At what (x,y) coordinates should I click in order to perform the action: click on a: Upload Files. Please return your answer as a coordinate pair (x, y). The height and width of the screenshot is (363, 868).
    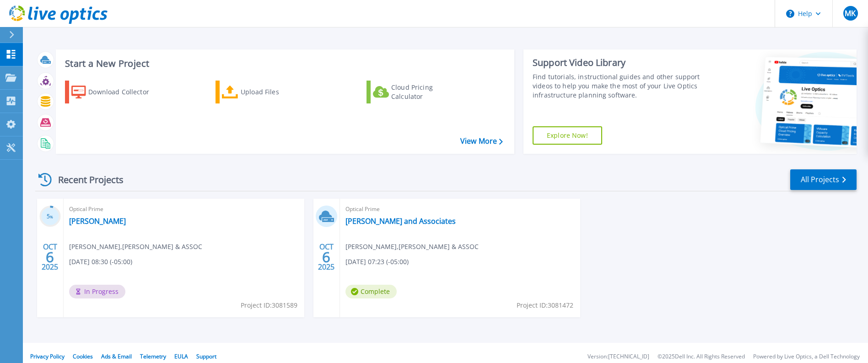
    Looking at the image, I should click on (266, 92).